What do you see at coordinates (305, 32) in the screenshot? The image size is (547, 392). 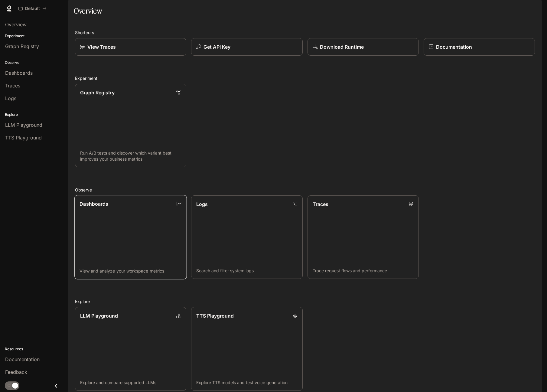 I see `h2: Shortcuts` at bounding box center [305, 32].